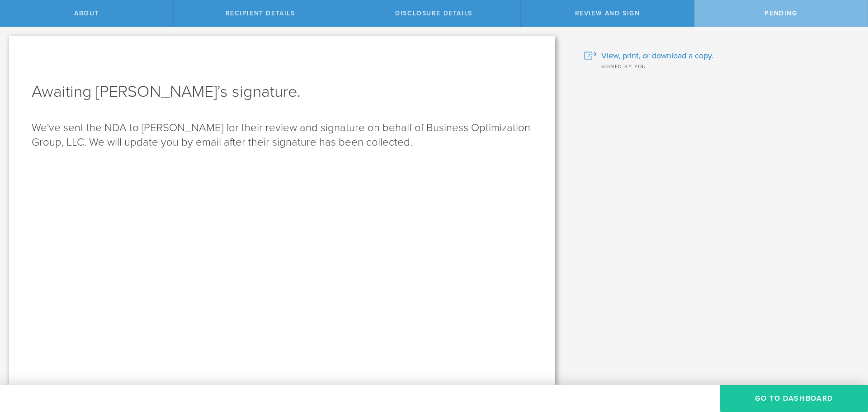  What do you see at coordinates (658, 56) in the screenshot?
I see `span: View, print, or download a copy.` at bounding box center [658, 56].